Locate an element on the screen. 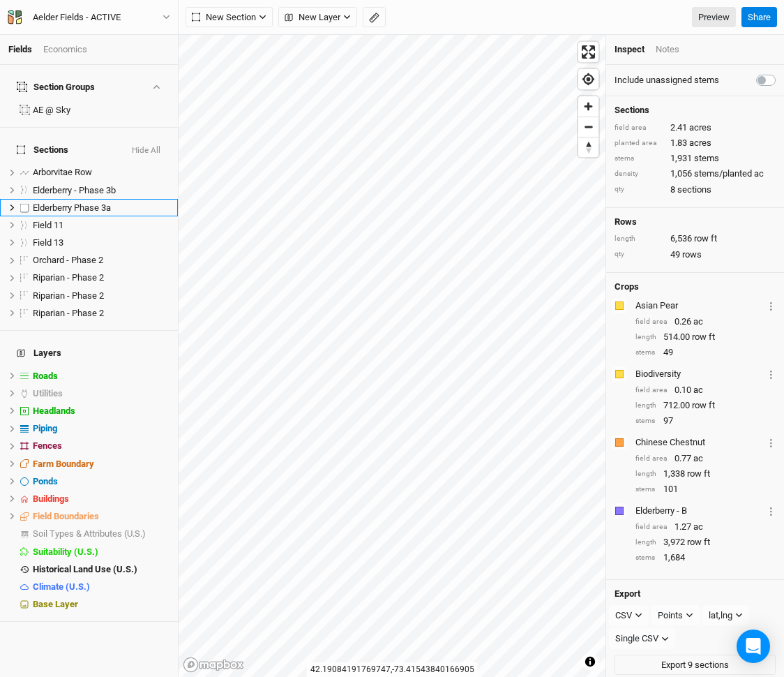 The image size is (784, 677). div: 42.19084191769747 , -73.41543840166905 is located at coordinates (392, 669).